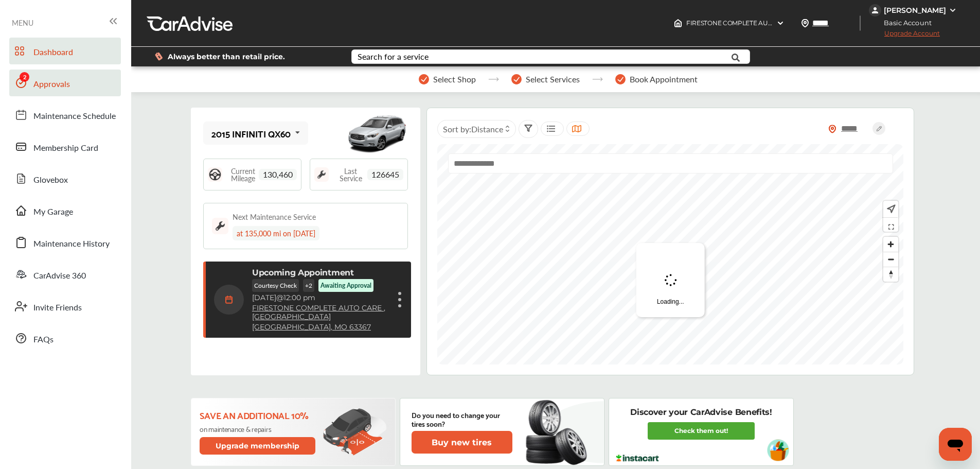 The height and width of the screenshot is (469, 980). What do you see at coordinates (393, 56) in the screenshot?
I see `div: Search for a service` at bounding box center [393, 56].